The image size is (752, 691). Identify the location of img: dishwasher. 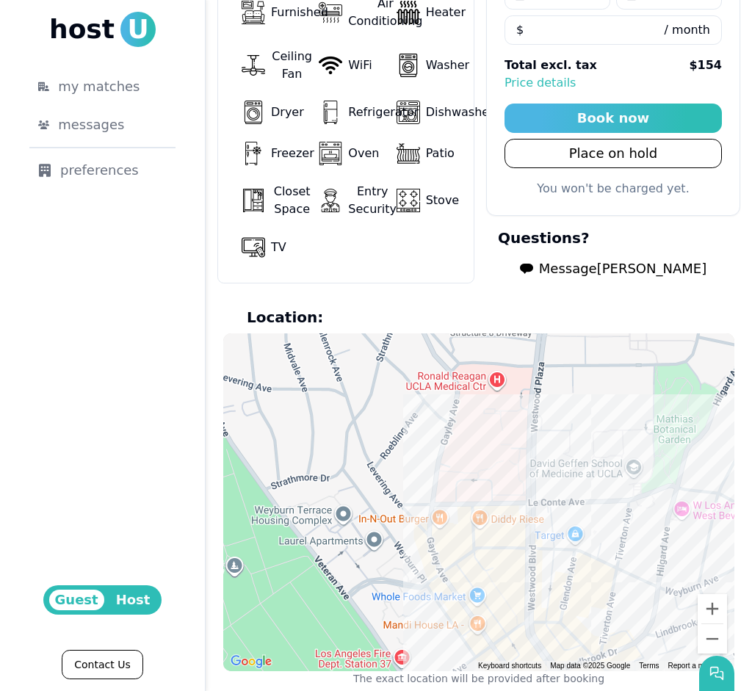
(408, 112).